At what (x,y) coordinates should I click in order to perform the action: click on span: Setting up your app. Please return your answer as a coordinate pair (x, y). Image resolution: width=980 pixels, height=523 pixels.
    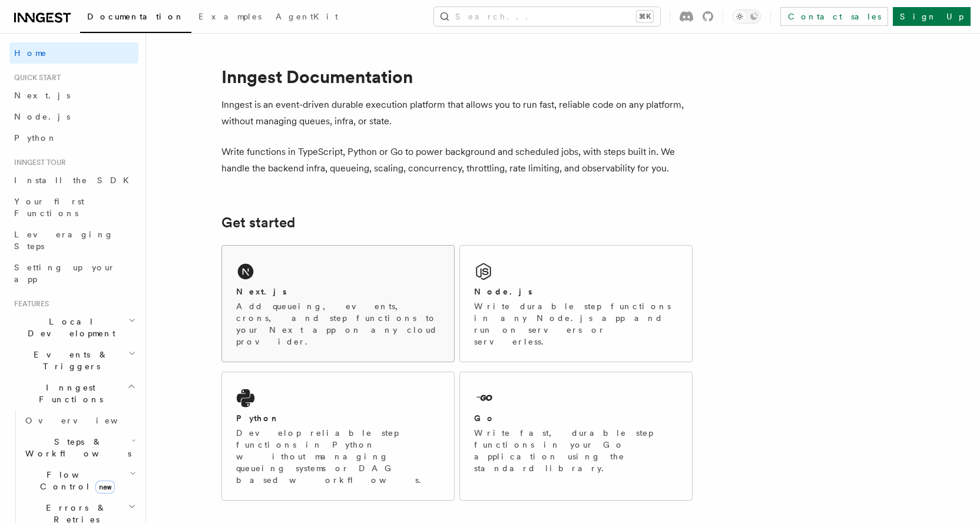
    Looking at the image, I should click on (65, 273).